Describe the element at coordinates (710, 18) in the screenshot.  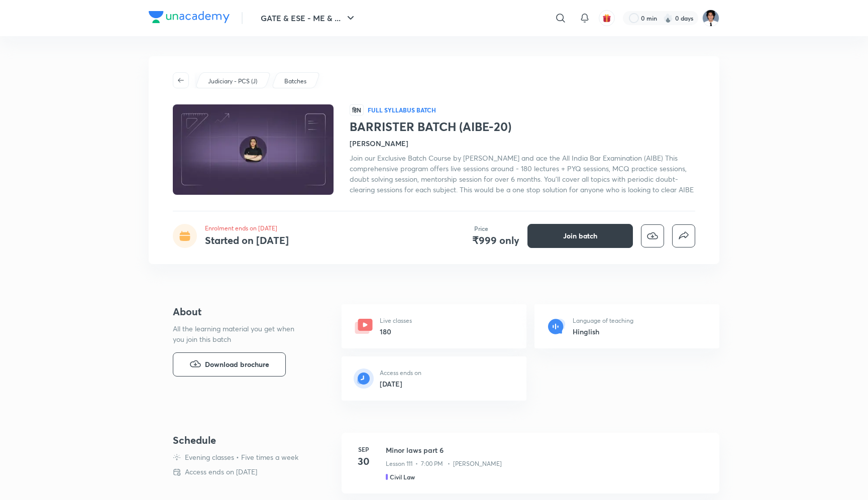
I see `img: Kiren Joseph` at that location.